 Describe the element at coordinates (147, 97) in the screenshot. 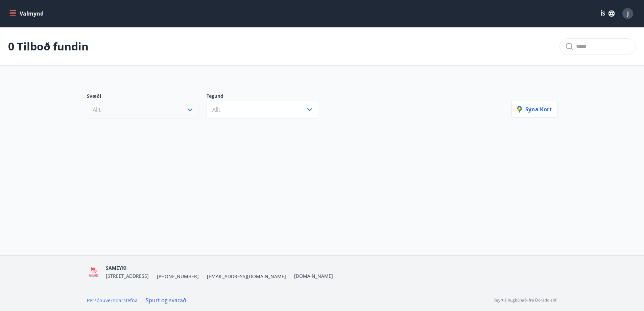

I see `p: Svæði` at that location.